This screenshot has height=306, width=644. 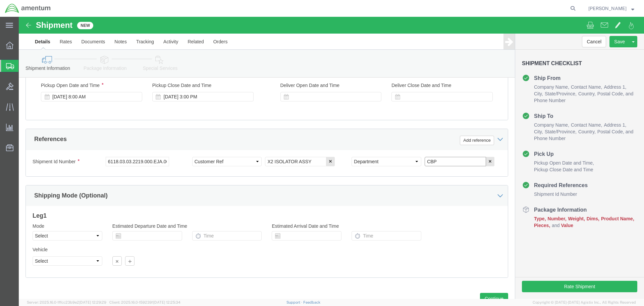 I want to click on span: Kenneth Zachary, so click(x=607, y=8).